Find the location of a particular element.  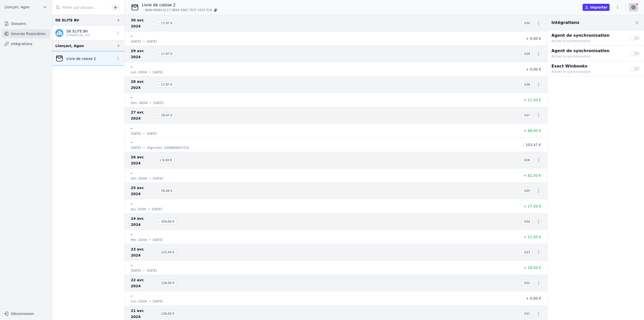

p: jeu. 25/04 is located at coordinates (138, 209).